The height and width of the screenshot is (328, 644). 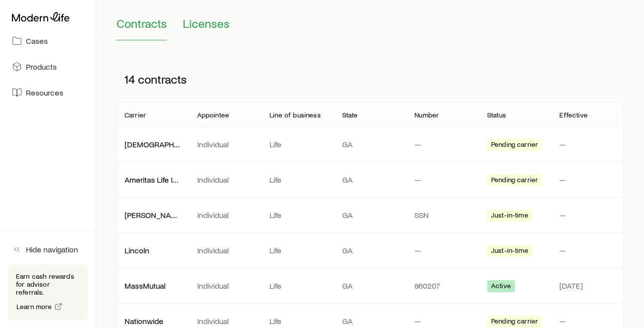 I want to click on a: Cases, so click(x=48, y=40).